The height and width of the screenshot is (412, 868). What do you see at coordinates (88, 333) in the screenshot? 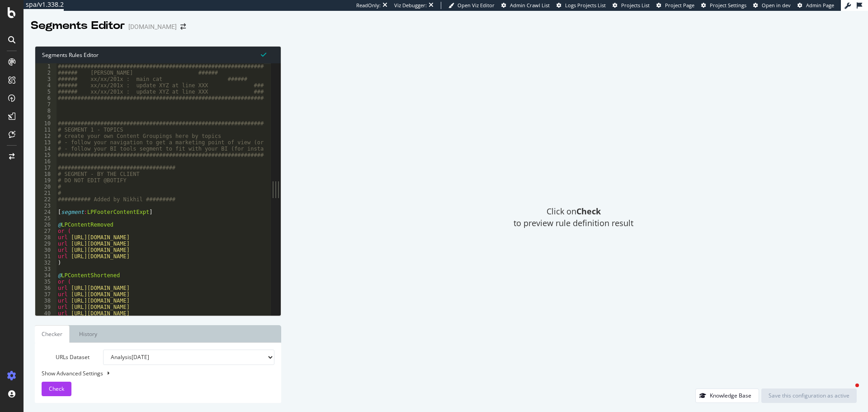
I see `a: History` at bounding box center [88, 333].